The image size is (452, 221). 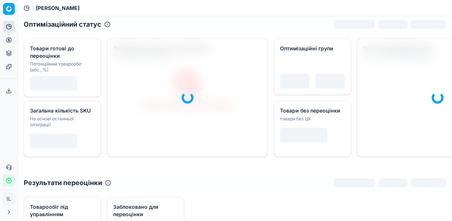 What do you see at coordinates (58, 8) in the screenshot?
I see `nav: breadcrumb` at bounding box center [58, 8].